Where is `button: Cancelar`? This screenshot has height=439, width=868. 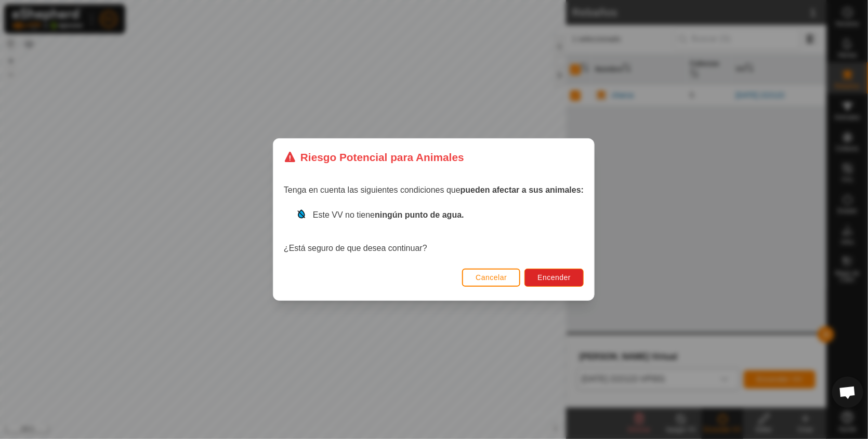 button: Cancelar is located at coordinates (492, 277).